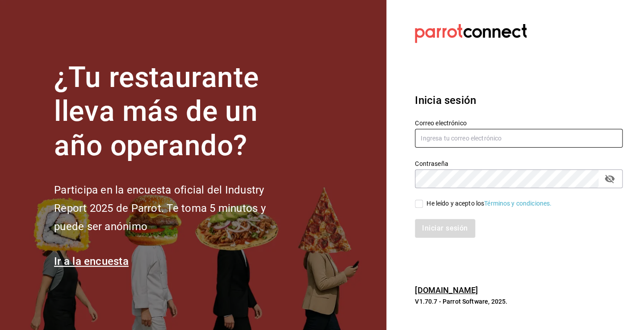 This screenshot has width=644, height=330. Describe the element at coordinates (174, 112) in the screenshot. I see `h1: ¿Tu restaurante lleva más de un año operando?` at that location.